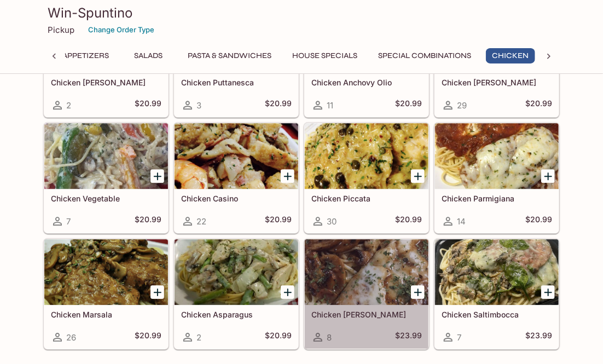 This screenshot has width=603, height=364. Describe the element at coordinates (106, 198) in the screenshot. I see `h5: Chicken Vegetable` at that location.